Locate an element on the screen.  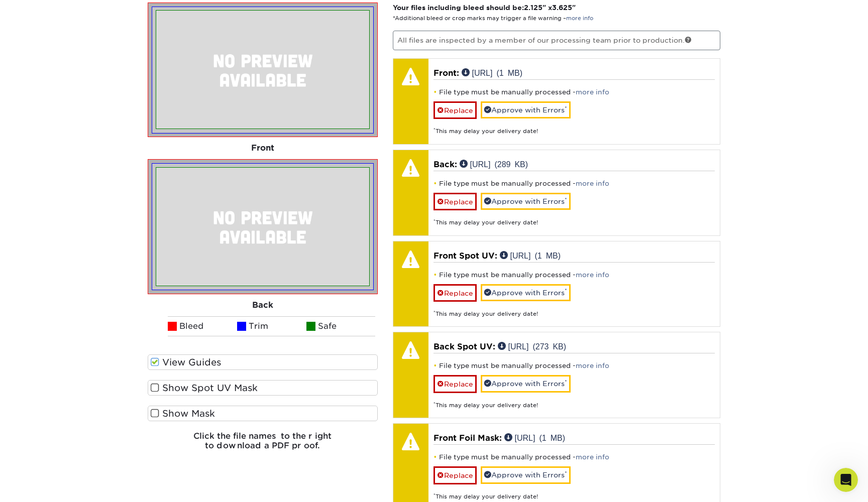
p: All files are inspected by a member of our processing team prior to production. is located at coordinates (557, 40).